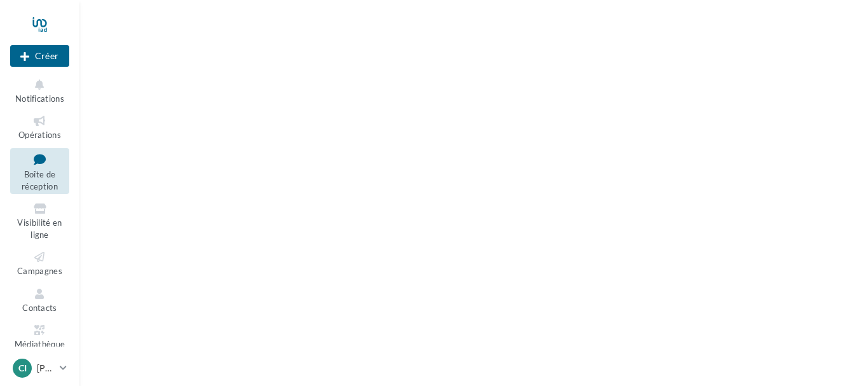 The image size is (868, 386). I want to click on span: Campagnes, so click(39, 271).